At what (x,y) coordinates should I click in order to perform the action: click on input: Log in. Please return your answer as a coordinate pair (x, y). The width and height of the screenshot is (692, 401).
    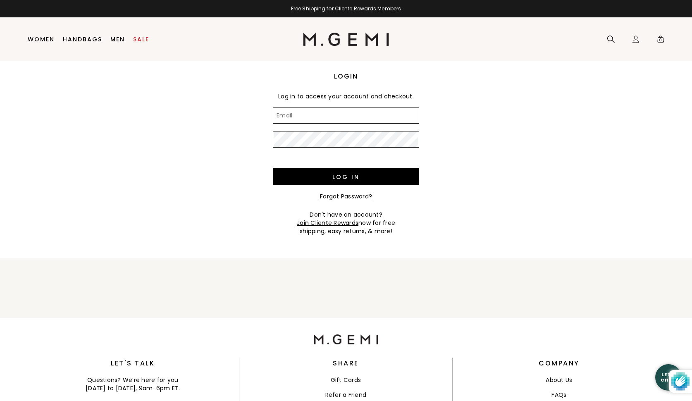
    Looking at the image, I should click on (346, 176).